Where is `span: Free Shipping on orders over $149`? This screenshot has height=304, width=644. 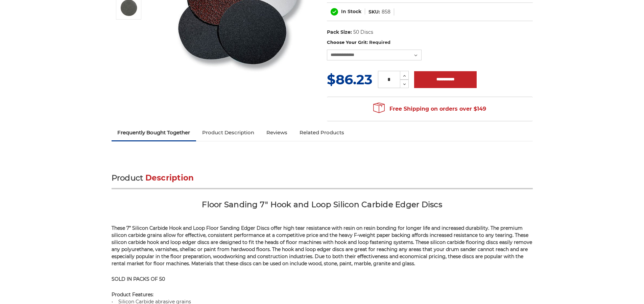
span: Free Shipping on orders over $149 is located at coordinates (430, 109).